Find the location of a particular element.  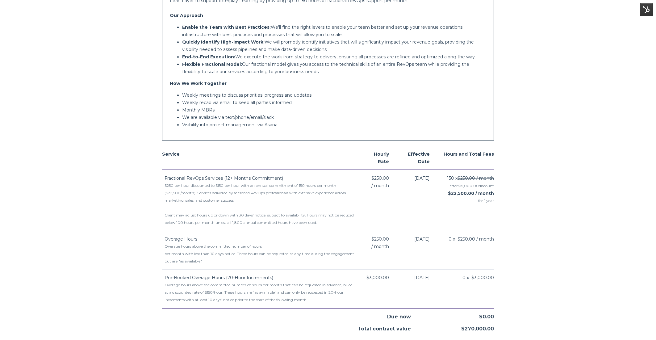

p: We'll find the right levers to enable your team better and set up your revenue operations infrast... is located at coordinates (334, 31).